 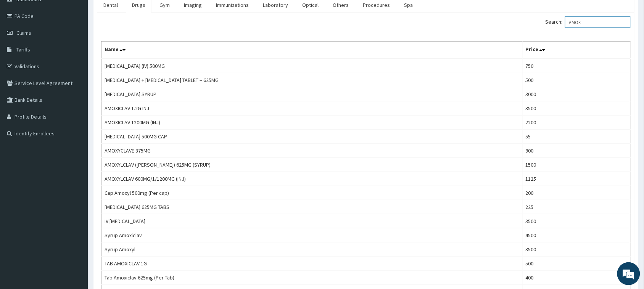 I want to click on td: 1500, so click(x=577, y=165).